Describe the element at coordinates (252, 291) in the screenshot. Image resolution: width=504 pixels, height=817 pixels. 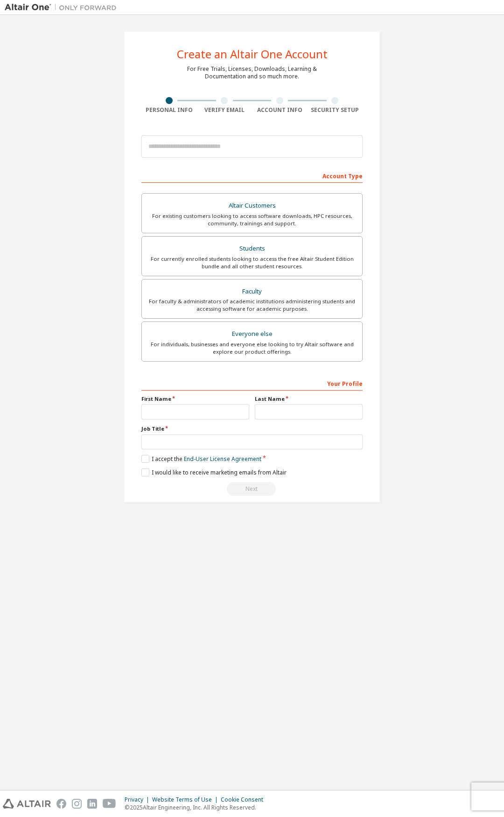
I see `div: Faculty` at that location.